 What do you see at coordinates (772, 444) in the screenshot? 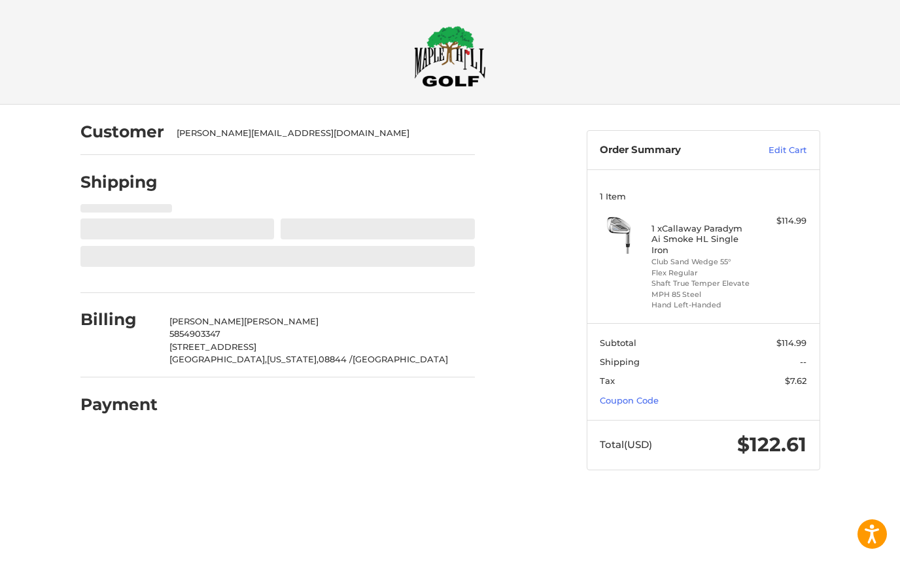
I see `span: $122.61` at bounding box center [772, 444].